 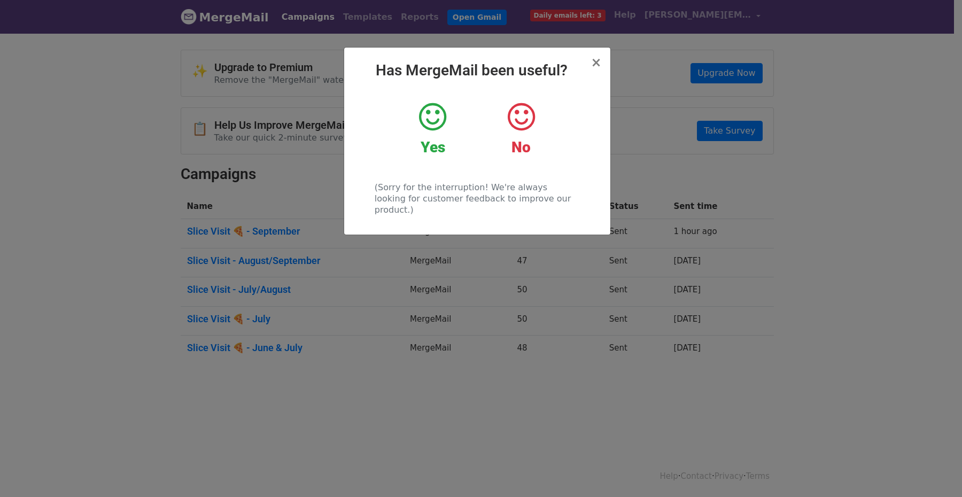 What do you see at coordinates (433, 147) in the screenshot?
I see `strong: Yes` at bounding box center [433, 147].